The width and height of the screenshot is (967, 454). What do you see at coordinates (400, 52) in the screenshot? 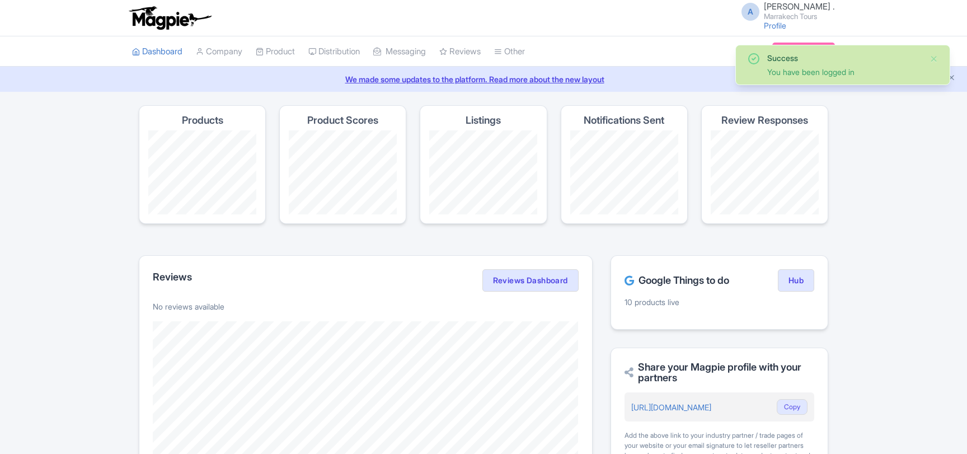
I see `a: Messaging` at bounding box center [400, 52].